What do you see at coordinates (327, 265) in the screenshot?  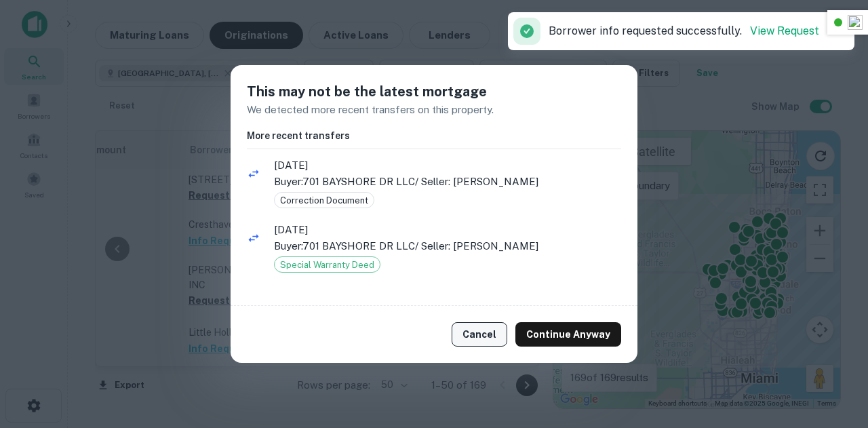 I see `span: Special Warranty Deed` at bounding box center [327, 265].